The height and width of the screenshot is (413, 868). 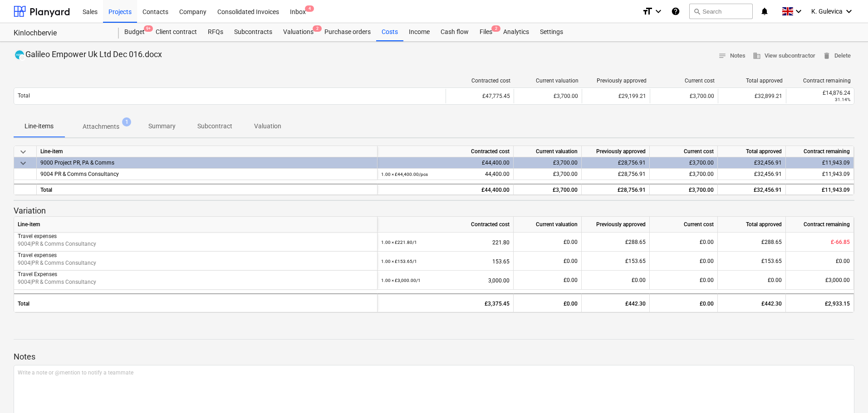 What do you see at coordinates (516, 32) in the screenshot?
I see `a: Analytics` at bounding box center [516, 32].